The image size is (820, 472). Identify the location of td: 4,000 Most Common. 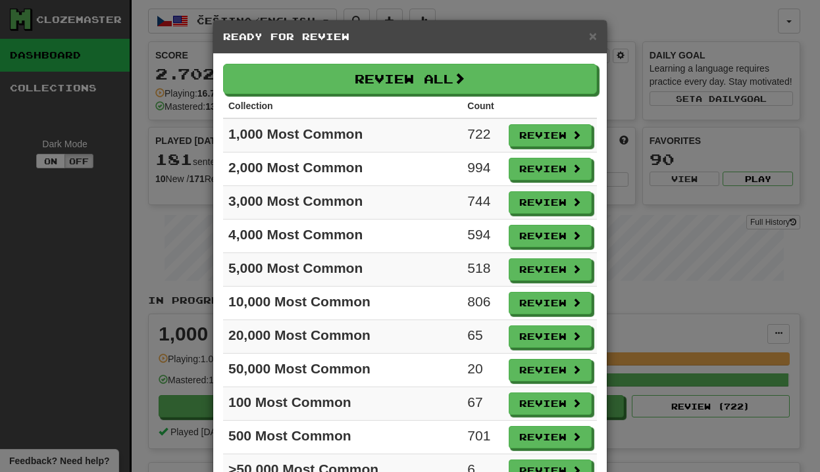
(342, 236).